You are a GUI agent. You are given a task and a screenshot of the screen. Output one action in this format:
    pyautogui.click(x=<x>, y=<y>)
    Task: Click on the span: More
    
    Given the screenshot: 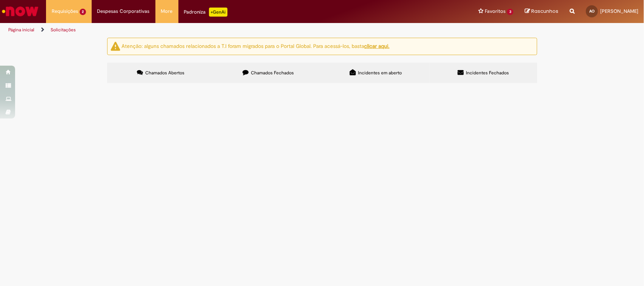 What is the action you would take?
    pyautogui.click(x=167, y=11)
    